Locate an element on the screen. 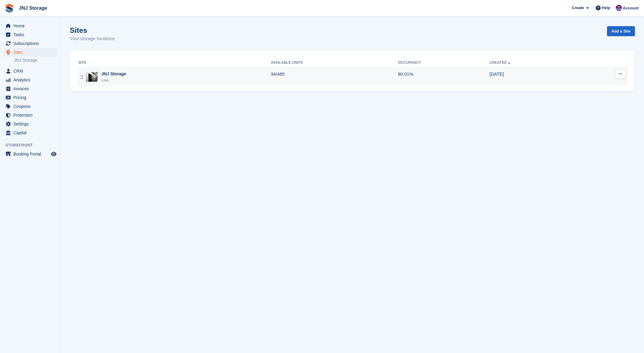 The width and height of the screenshot is (644, 353). span: CRM is located at coordinates (31, 71).